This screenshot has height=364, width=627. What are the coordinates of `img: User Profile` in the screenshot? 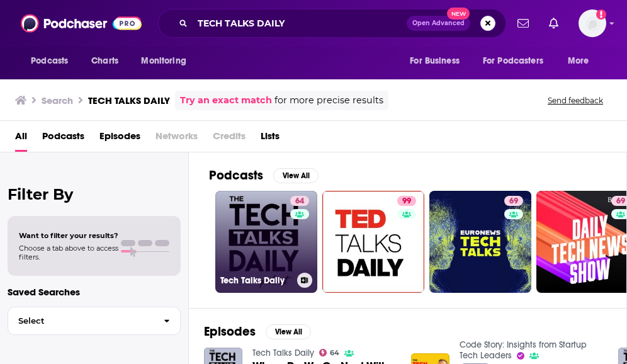 It's located at (592, 24).